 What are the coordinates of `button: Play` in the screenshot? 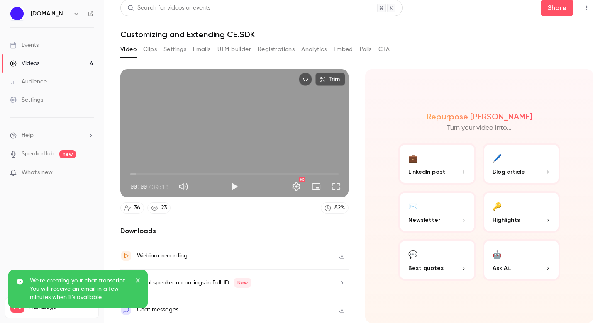 It's located at (235, 187).